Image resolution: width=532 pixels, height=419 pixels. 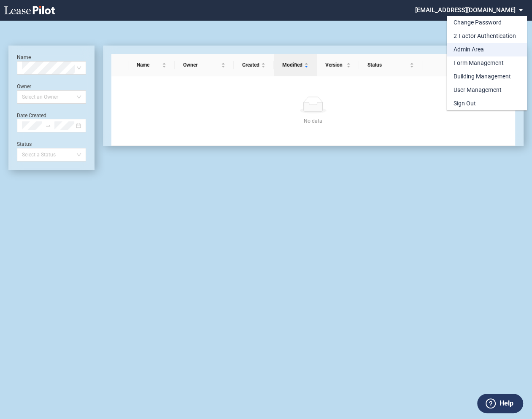 I want to click on div: Change Password, so click(x=478, y=23).